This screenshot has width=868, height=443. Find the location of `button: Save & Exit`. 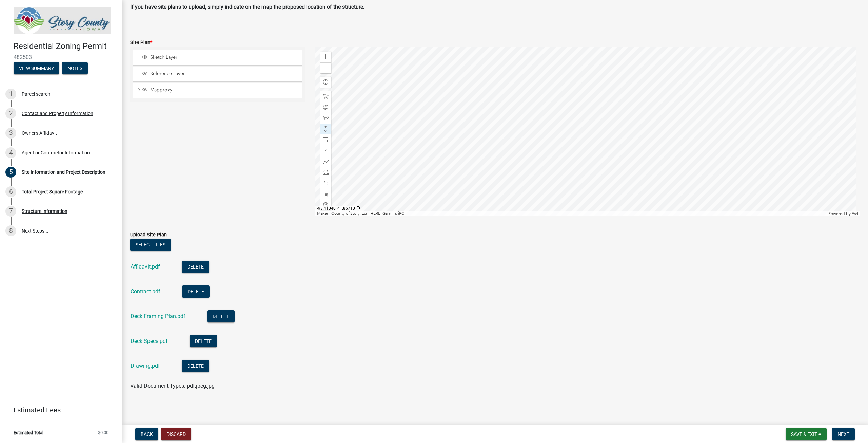

button: Save & Exit is located at coordinates (806, 434).